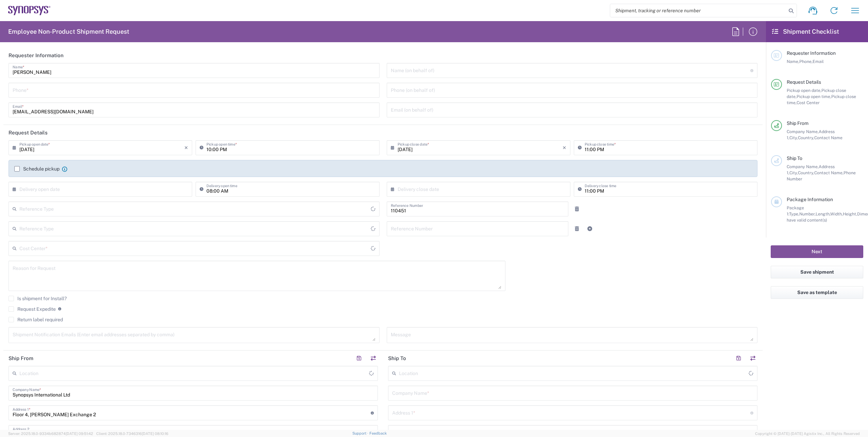  What do you see at coordinates (795, 211) in the screenshot?
I see `span: Package 1:` at bounding box center [795, 211].